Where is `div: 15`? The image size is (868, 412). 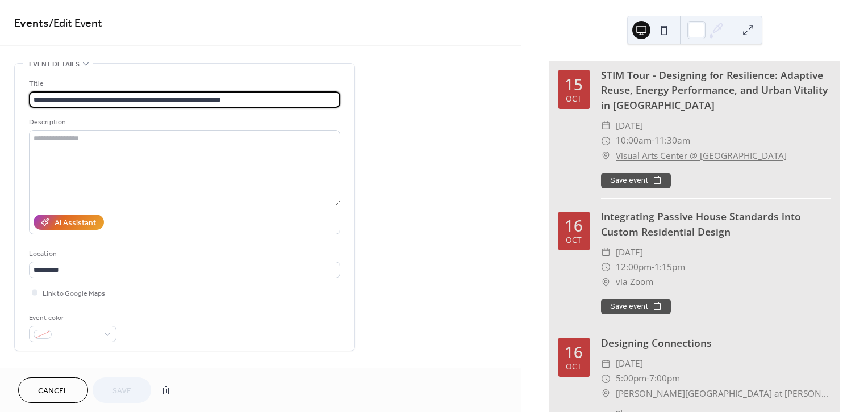
div: 15 is located at coordinates (573, 85).